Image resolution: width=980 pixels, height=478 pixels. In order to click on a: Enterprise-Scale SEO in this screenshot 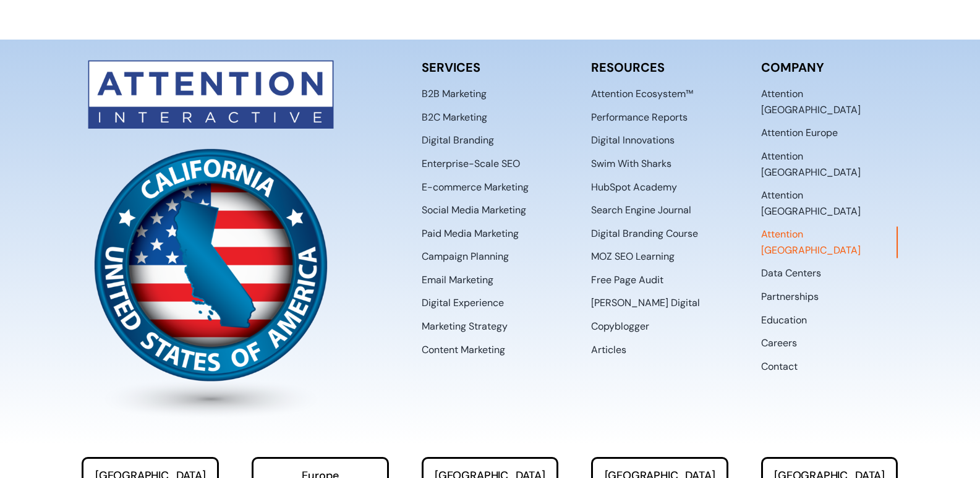, I will do `click(490, 164)`.